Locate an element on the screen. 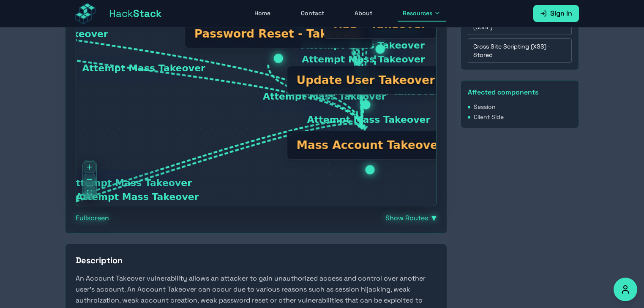 The height and width of the screenshot is (308, 644). span: Resources is located at coordinates (417, 13).